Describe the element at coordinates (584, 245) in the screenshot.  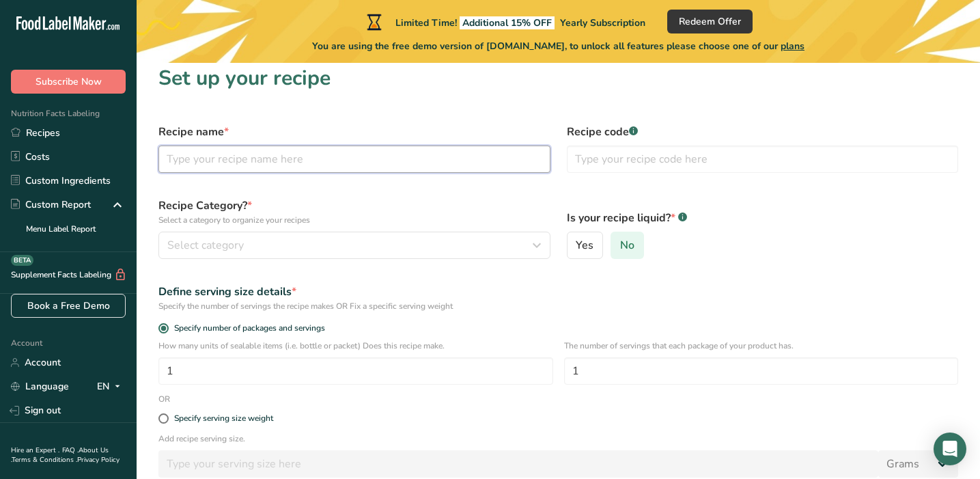
I see `span: Yes` at that location.